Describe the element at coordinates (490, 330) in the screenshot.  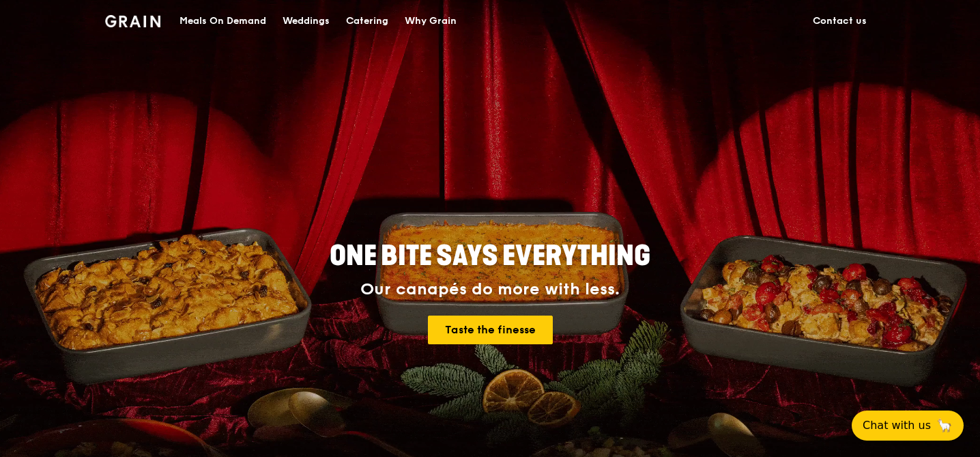
I see `a: Taste the finesse` at that location.